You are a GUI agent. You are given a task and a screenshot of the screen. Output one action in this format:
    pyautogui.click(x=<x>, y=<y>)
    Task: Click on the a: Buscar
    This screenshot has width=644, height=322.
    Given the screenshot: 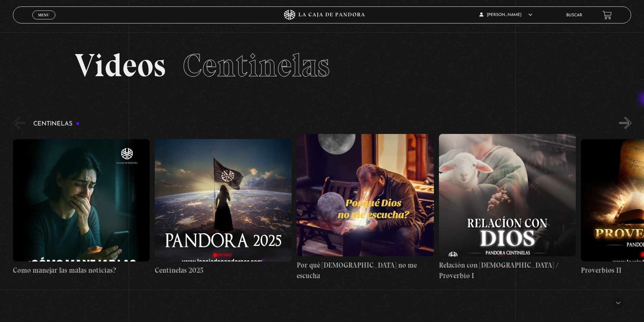 What is the action you would take?
    pyautogui.click(x=574, y=15)
    